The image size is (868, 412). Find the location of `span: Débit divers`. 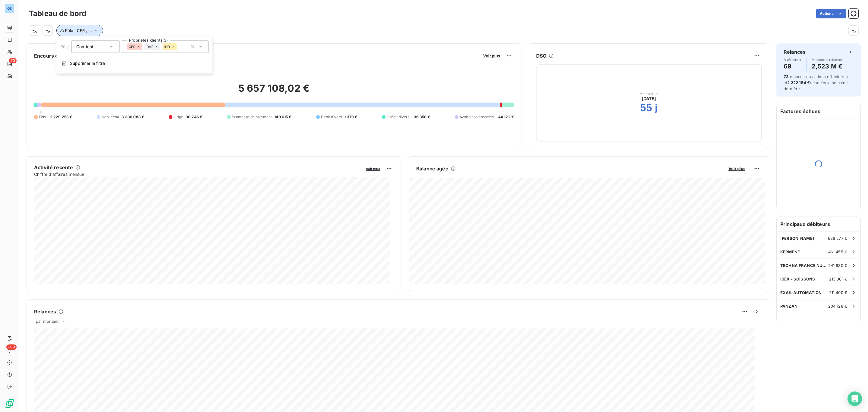

span: Débit divers is located at coordinates (331, 117).